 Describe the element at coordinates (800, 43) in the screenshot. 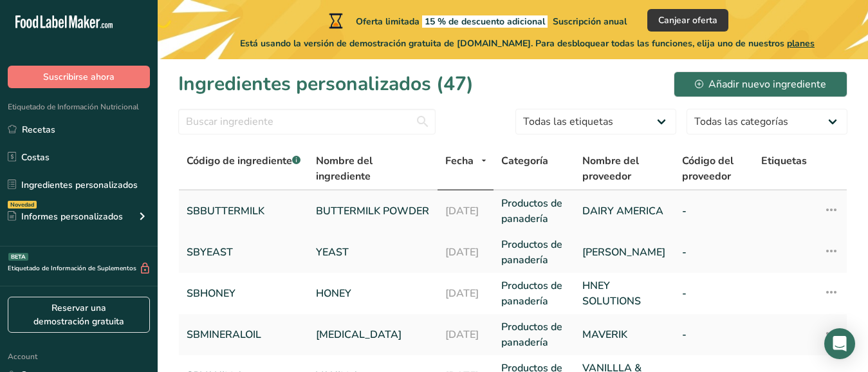

I see `span: planes` at that location.